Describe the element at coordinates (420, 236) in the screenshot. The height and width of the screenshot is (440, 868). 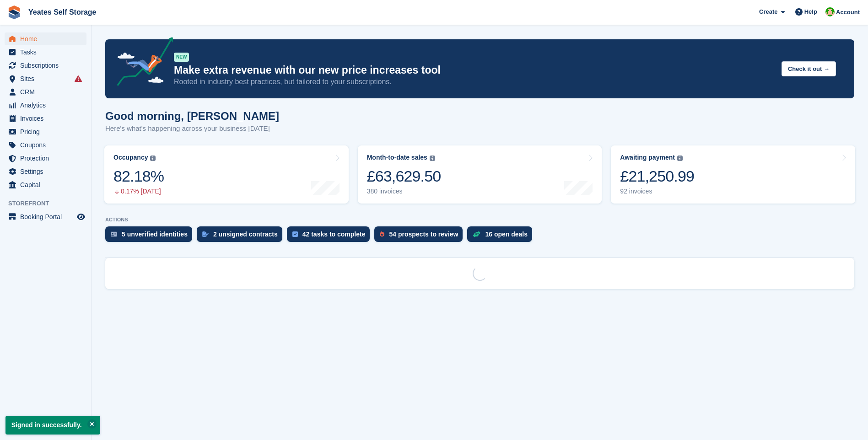
I see `a: 54 prospects to review` at that location.